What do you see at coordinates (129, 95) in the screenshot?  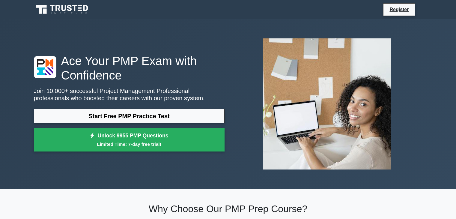 I see `p: Join 10,000+ successful Project Management Professional professionals who boosted their careers w...` at bounding box center [129, 95].